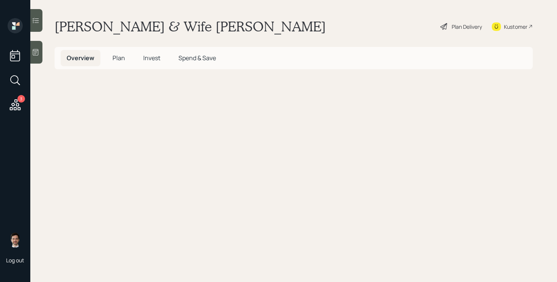  What do you see at coordinates (197, 58) in the screenshot?
I see `span: Spend & Save` at bounding box center [197, 58].